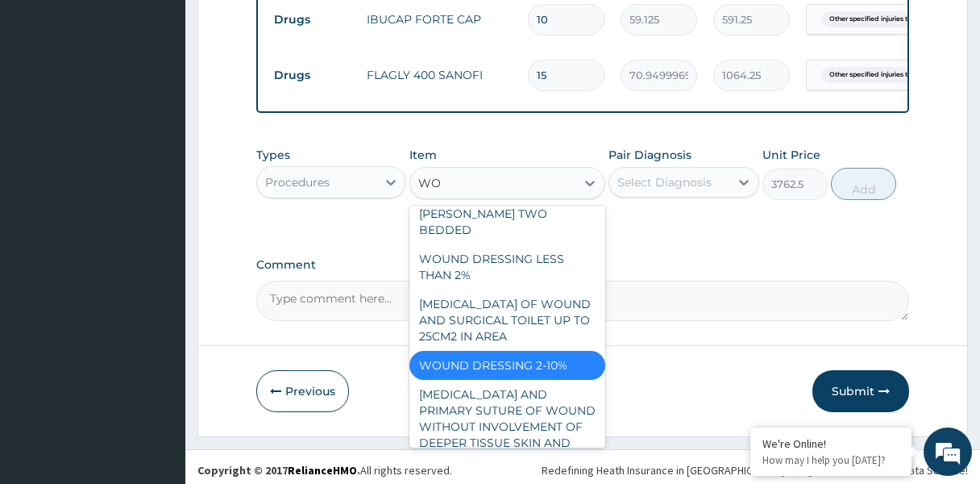  Describe the element at coordinates (507, 267) in the screenshot. I see `div: WOUND DRESSING LESS THAN 2%` at that location.